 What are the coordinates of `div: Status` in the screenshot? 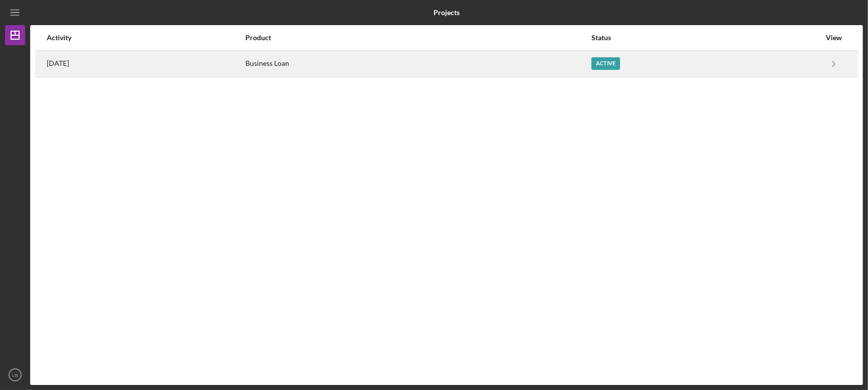 It's located at (706, 38).